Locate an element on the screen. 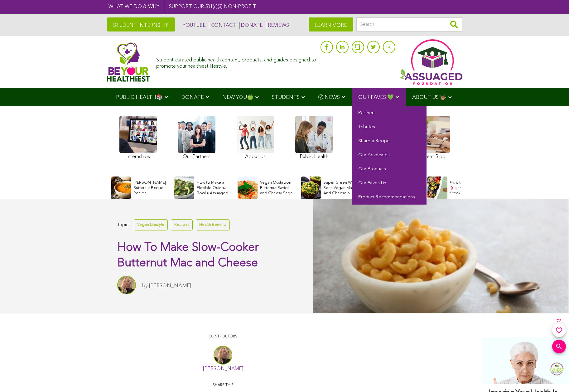 The width and height of the screenshot is (569, 392). a: Our Faves List is located at coordinates (389, 183).